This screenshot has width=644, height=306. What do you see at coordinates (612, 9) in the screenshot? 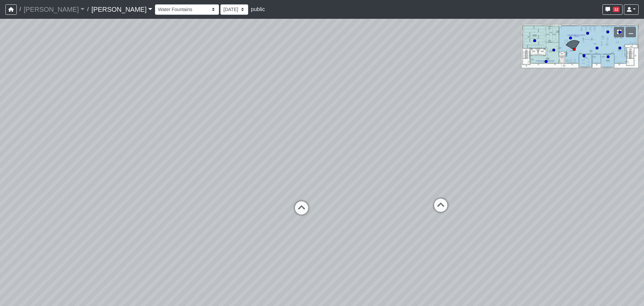
I see `button: 12` at bounding box center [612, 9].